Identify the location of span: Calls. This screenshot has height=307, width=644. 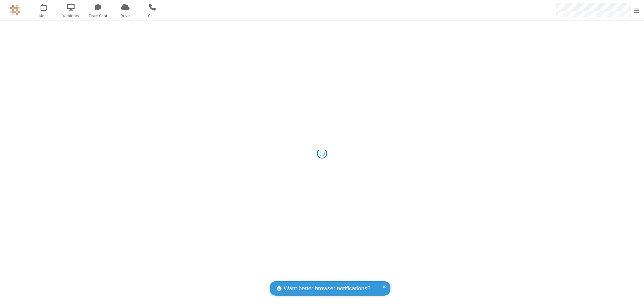
(152, 16).